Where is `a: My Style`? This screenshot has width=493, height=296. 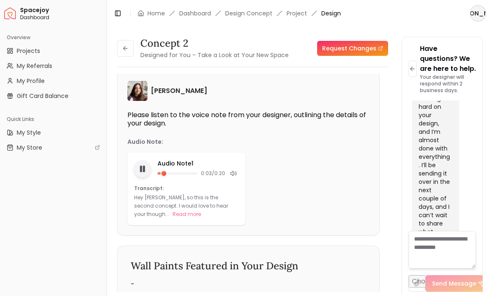
a: My Style is located at coordinates (53, 133).